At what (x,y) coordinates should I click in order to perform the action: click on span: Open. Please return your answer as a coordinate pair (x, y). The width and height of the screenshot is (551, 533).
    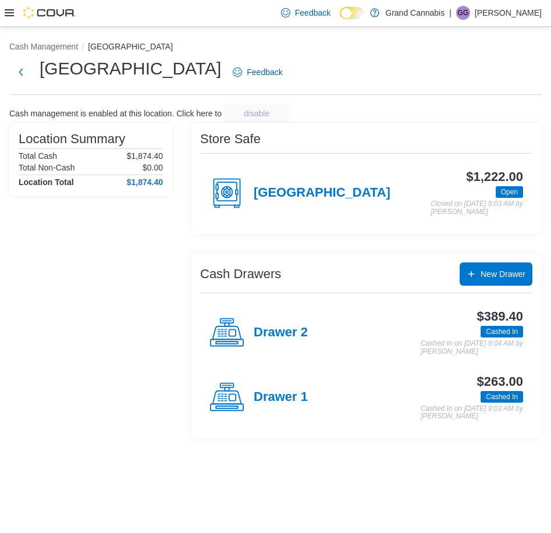
    Looking at the image, I should click on (509, 192).